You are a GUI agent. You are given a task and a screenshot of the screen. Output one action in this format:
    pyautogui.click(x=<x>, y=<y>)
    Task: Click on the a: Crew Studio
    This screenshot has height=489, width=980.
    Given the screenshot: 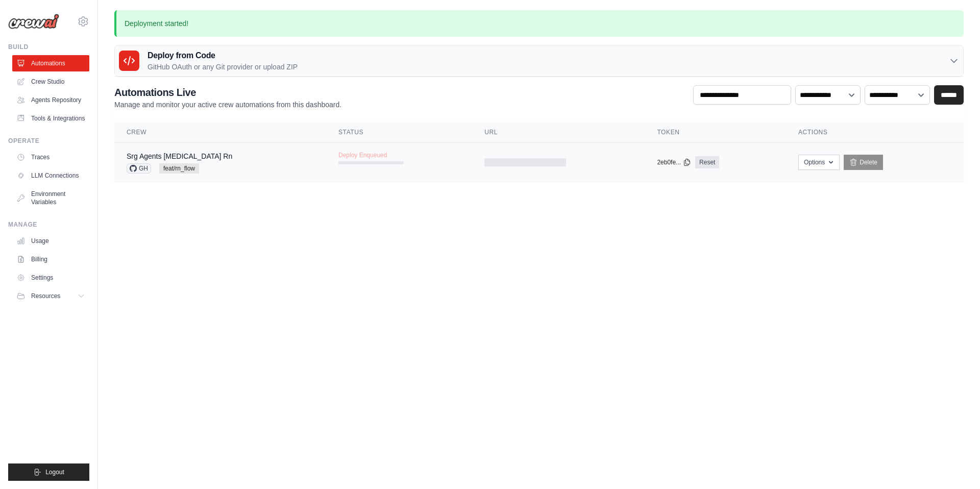 What is the action you would take?
    pyautogui.click(x=51, y=82)
    